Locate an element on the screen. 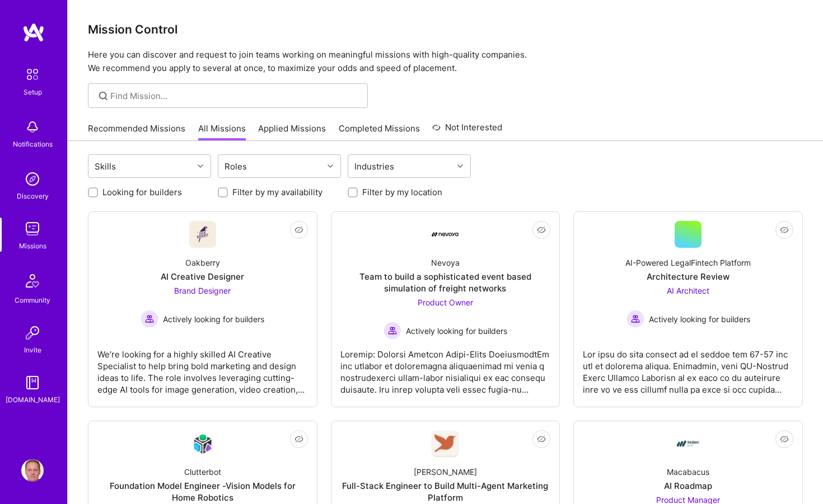  img: logo is located at coordinates (34, 32).